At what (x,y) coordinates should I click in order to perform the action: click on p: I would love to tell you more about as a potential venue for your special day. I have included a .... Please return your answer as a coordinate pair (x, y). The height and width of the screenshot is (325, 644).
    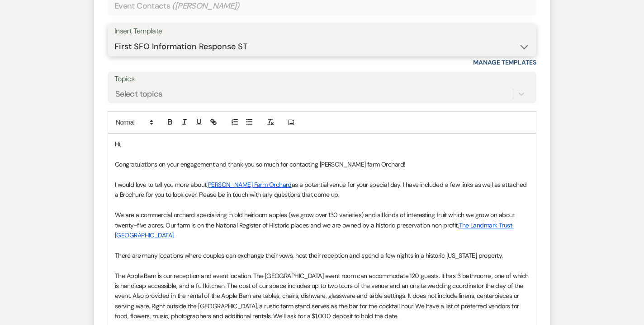
    Looking at the image, I should click on (322, 189).